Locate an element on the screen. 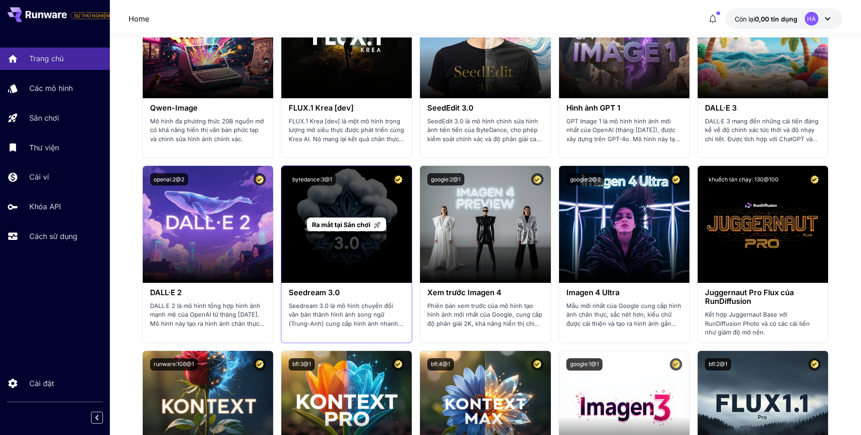  button: khuếch tán chạy: 130@100 is located at coordinates (743, 179).